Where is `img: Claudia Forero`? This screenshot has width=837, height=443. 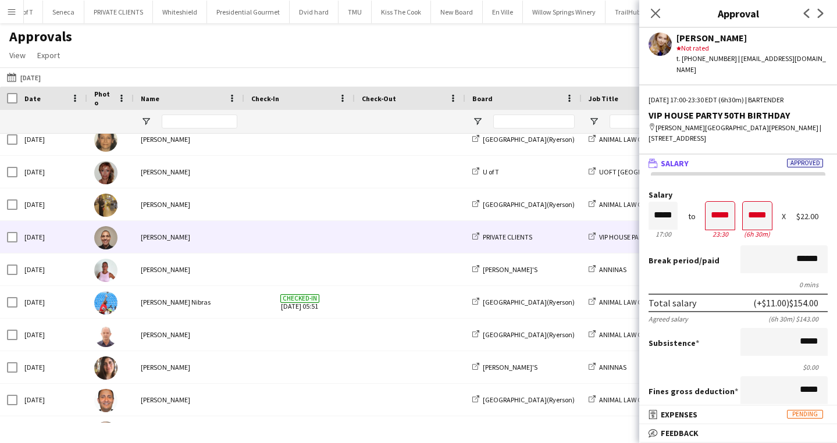 img: Claudia Forero is located at coordinates (106, 140).